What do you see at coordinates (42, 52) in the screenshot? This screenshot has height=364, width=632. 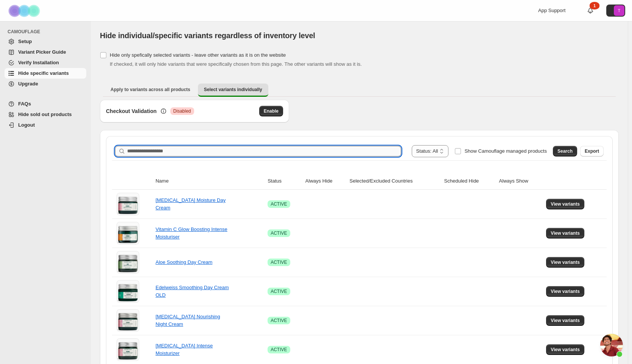 I see `span: Variant Picker Guide` at bounding box center [42, 52].